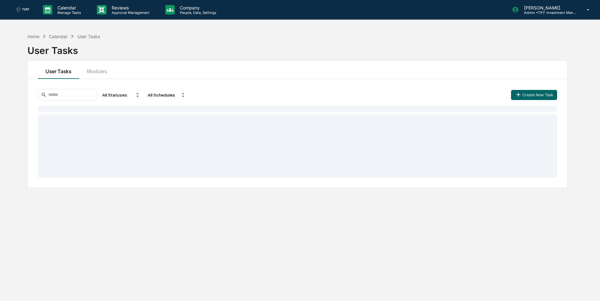 This screenshot has height=301, width=600. I want to click on p: Manage Tasks, so click(68, 13).